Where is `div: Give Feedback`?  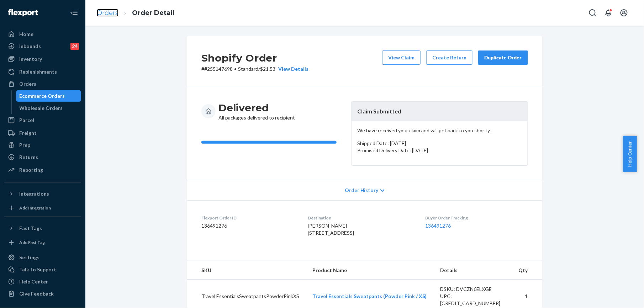 div: Give Feedback is located at coordinates (36, 294).